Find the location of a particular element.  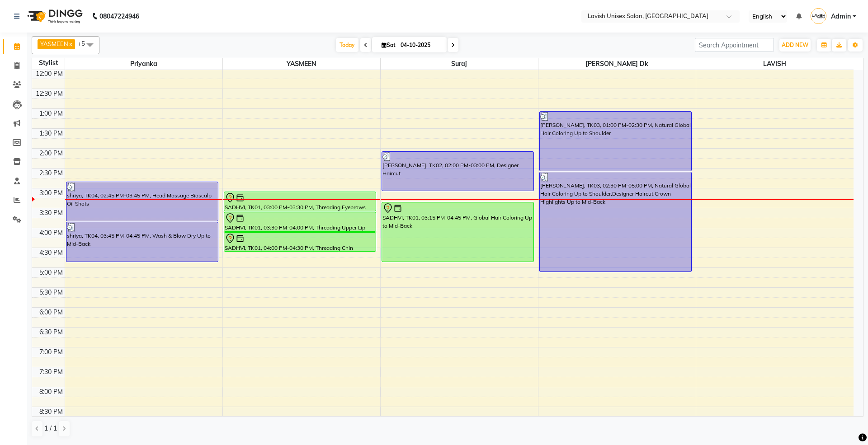

div: 12:30 PM is located at coordinates (50, 94).